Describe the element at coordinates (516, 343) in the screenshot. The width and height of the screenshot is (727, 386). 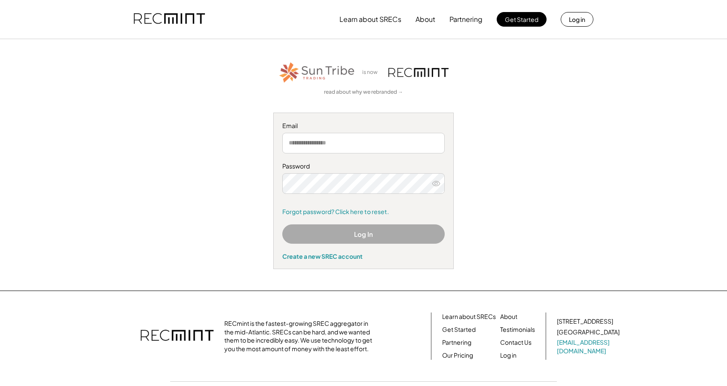
I see `a: Contact Us` at that location.